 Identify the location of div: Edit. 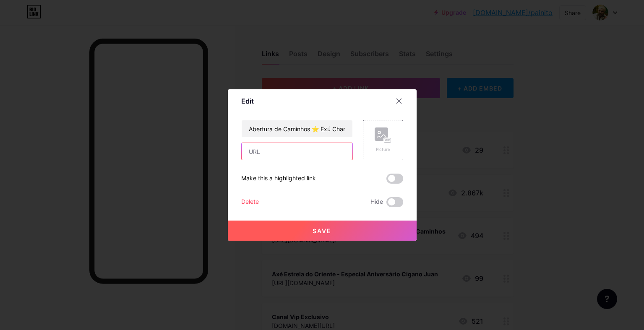
(248, 101).